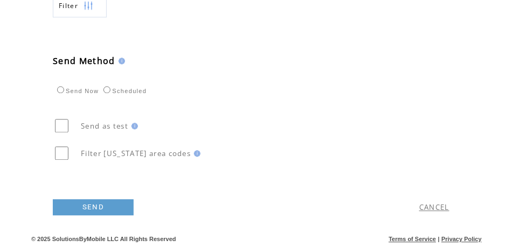 The image size is (513, 247). What do you see at coordinates (93, 207) in the screenshot?
I see `a: SEND` at bounding box center [93, 207].